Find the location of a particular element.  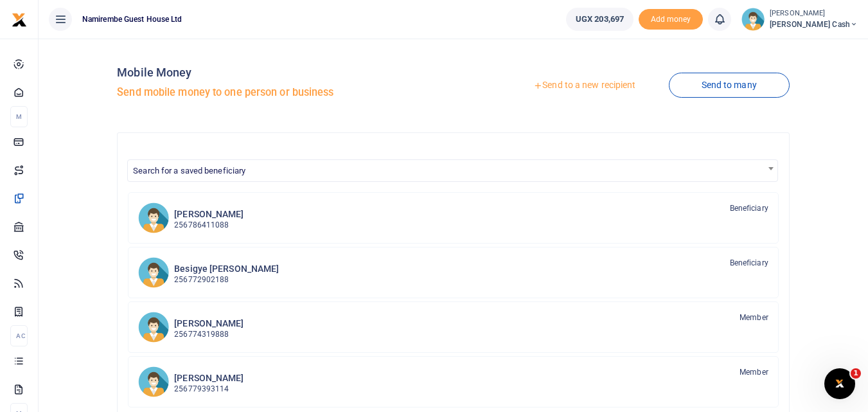

li: Wallet ballance is located at coordinates (600, 19).